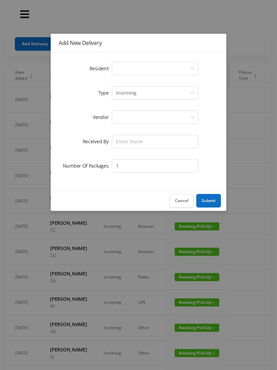  Describe the element at coordinates (138, 43) in the screenshot. I see `div: Add New Delivery` at that location.